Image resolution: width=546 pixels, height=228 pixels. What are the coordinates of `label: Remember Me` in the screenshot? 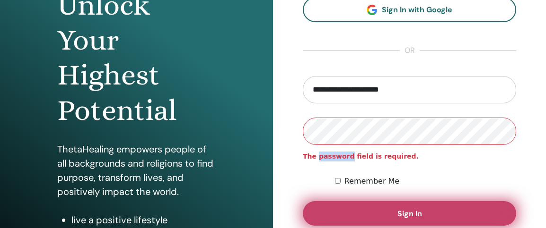 It's located at (372, 182).